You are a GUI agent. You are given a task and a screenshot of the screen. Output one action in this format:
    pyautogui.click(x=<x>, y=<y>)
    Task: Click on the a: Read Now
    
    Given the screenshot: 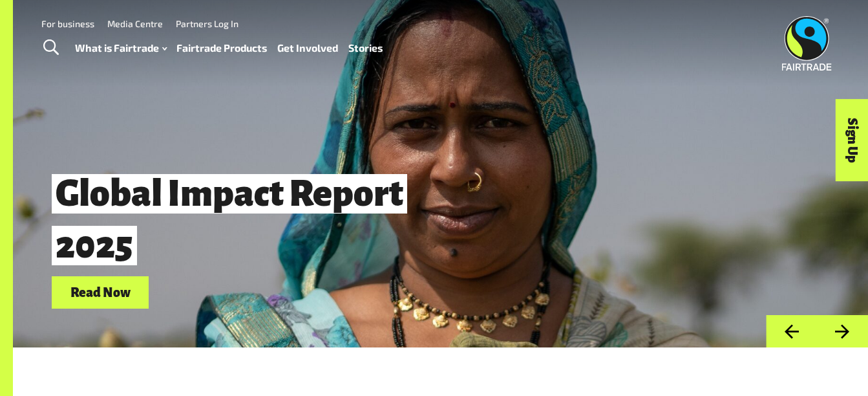 What is the action you would take?
    pyautogui.click(x=101, y=293)
    